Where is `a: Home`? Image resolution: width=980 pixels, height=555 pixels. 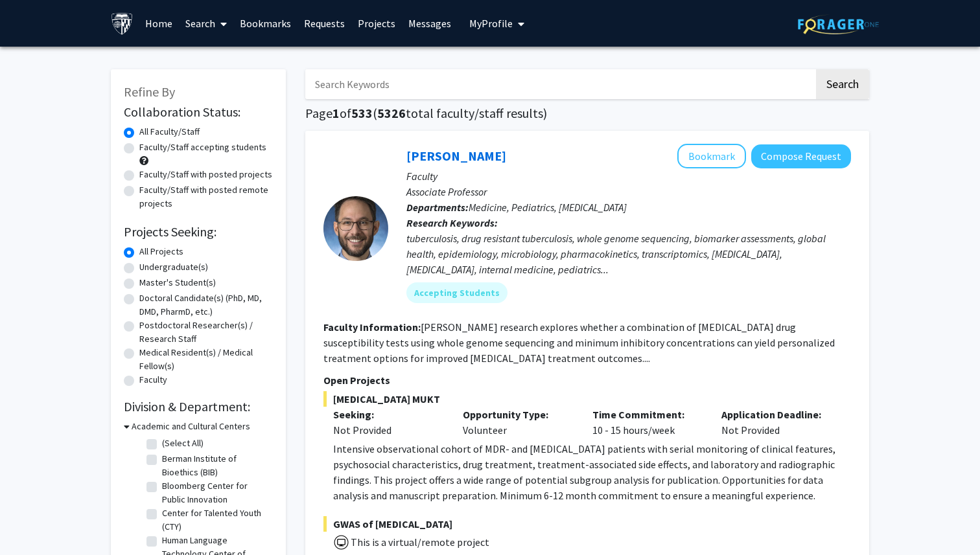
a: Home is located at coordinates (159, 23).